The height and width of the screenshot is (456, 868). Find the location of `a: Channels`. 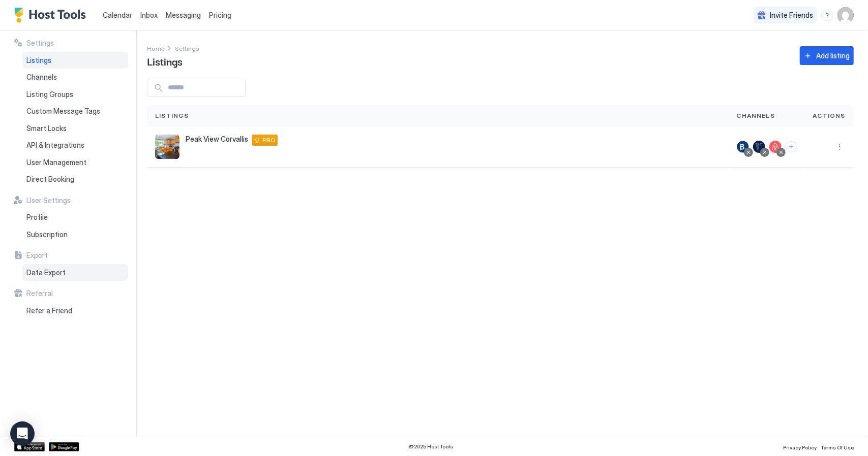

a: Channels is located at coordinates (75, 77).